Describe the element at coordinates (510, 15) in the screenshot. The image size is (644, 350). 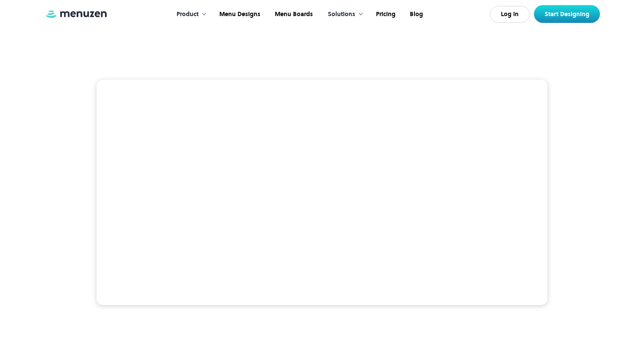
I see `a: Log In` at that location.